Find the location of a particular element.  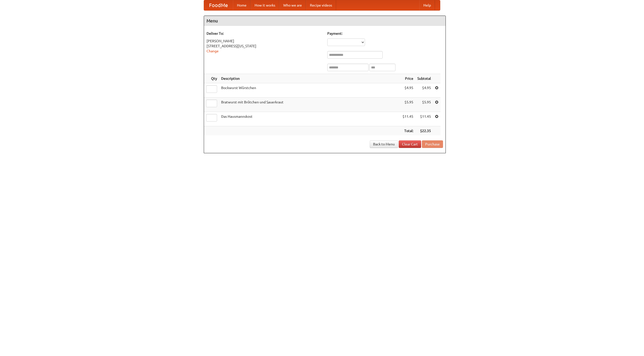

a: Who we are is located at coordinates (292, 5).